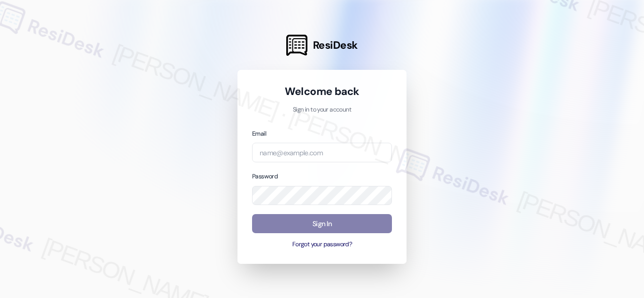 The image size is (644, 298). I want to click on input: name@example.com, so click(322, 153).